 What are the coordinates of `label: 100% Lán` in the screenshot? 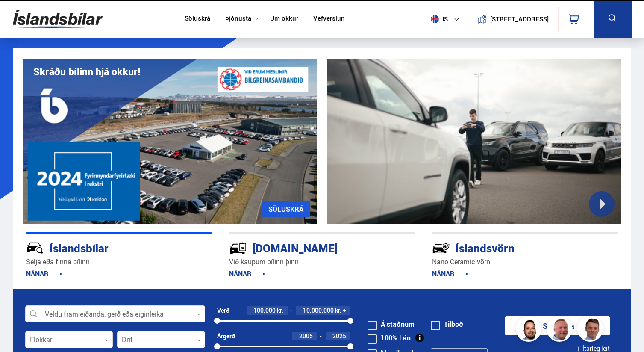 It's located at (389, 338).